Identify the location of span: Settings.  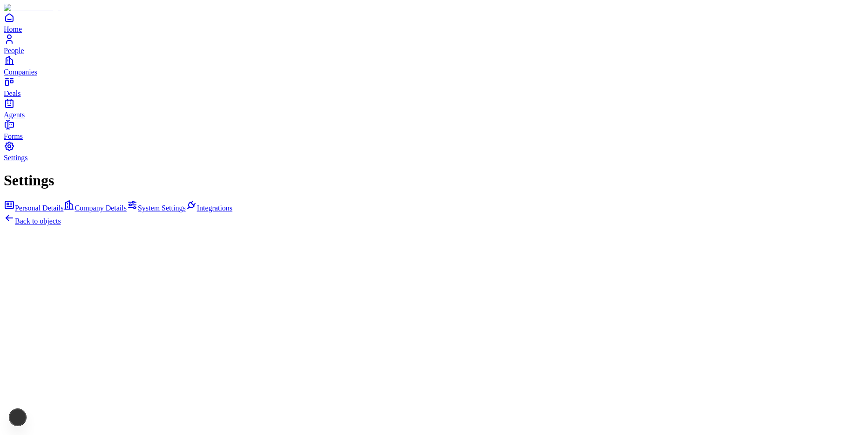
(16, 157).